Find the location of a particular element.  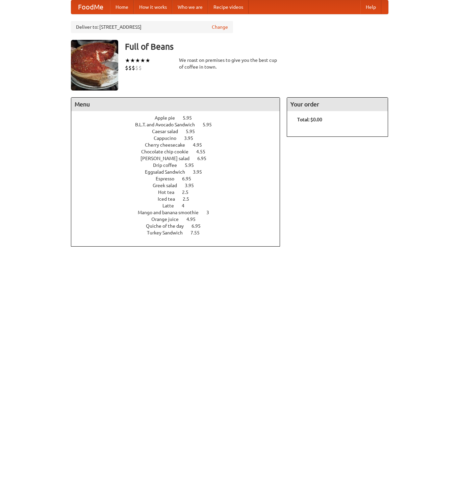

a: Chocolate chip cookie 4.55 is located at coordinates (179, 152).